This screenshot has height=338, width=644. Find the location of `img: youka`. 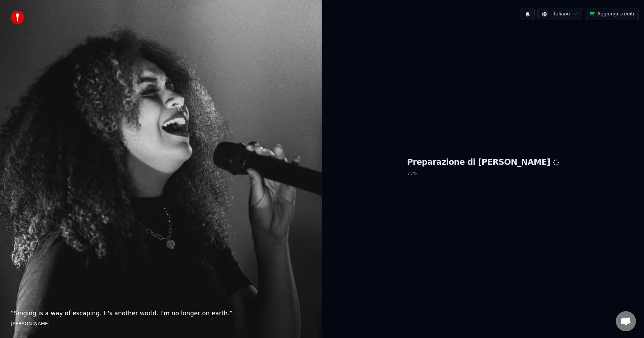

img: youka is located at coordinates (17, 17).